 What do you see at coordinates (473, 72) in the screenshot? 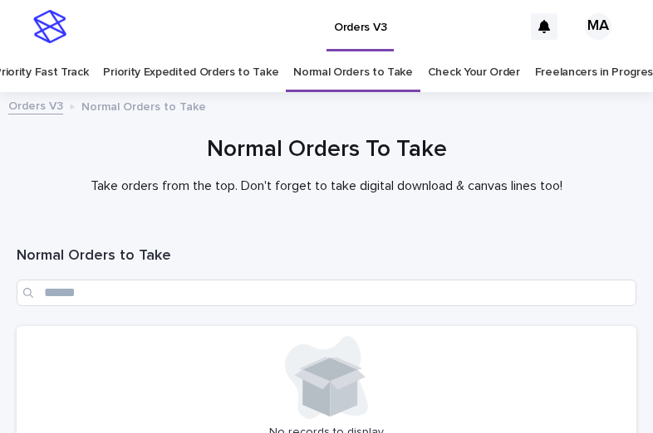
I see `a: Check Your Order` at bounding box center [473, 72].